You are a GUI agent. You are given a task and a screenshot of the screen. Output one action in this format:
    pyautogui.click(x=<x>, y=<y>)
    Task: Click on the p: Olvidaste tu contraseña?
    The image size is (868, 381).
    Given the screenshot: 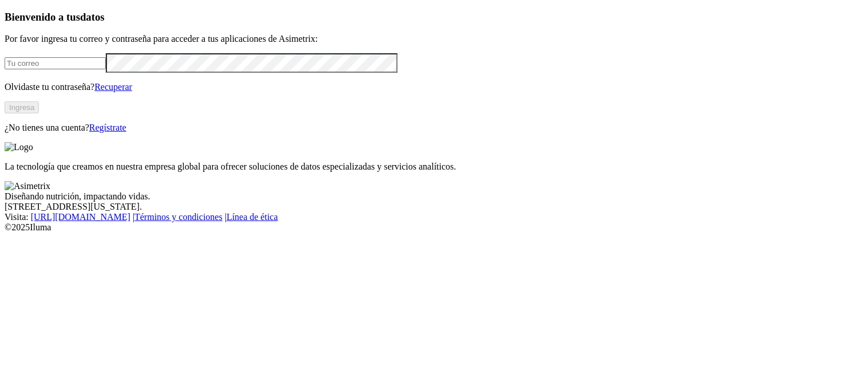 What is the action you would take?
    pyautogui.click(x=434, y=87)
    